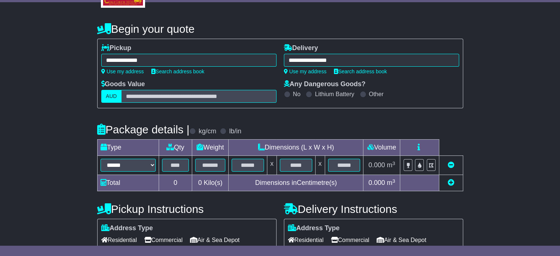  I want to click on h4: Begin your quote, so click(280, 29).